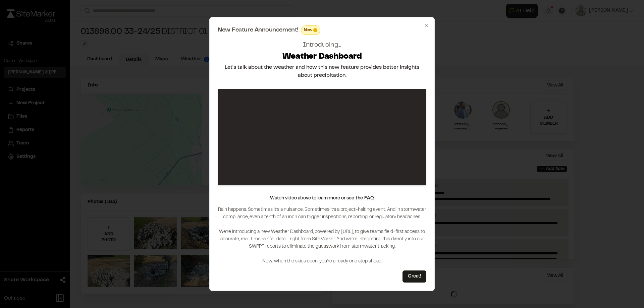 Image resolution: width=644 pixels, height=308 pixels. What do you see at coordinates (322, 198) in the screenshot?
I see `p: Watch video above to learn more or` at bounding box center [322, 198].